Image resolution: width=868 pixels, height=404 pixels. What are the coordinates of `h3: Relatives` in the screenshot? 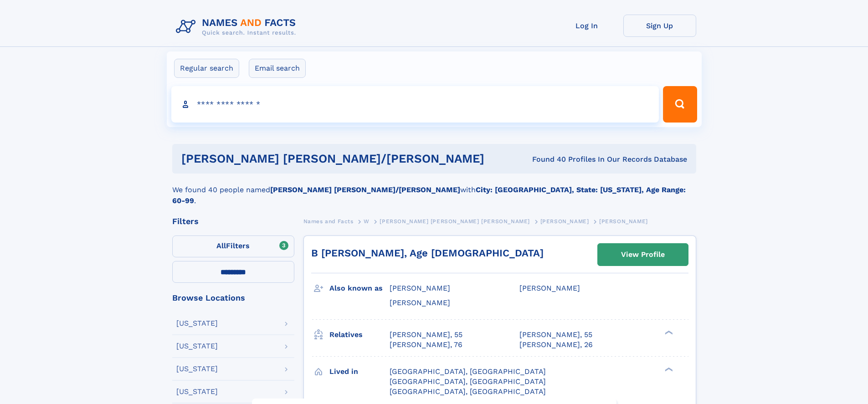 It's located at (360, 335).